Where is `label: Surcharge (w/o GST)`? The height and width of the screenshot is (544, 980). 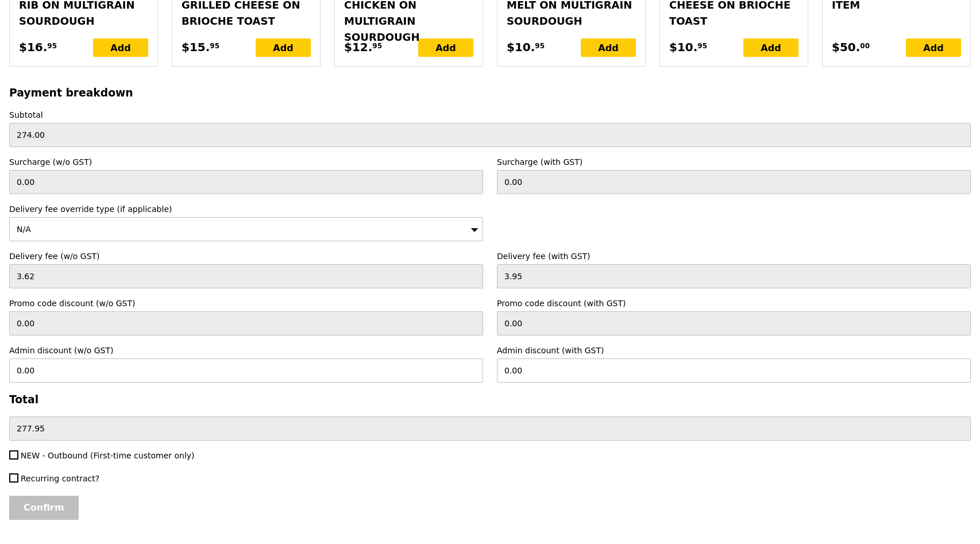 label: Surcharge (w/o GST) is located at coordinates (246, 162).